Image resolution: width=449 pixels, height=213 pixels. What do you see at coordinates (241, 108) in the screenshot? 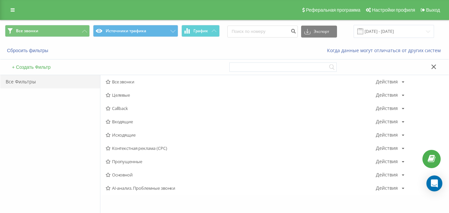
I see `span: Callback` at bounding box center [241, 108].